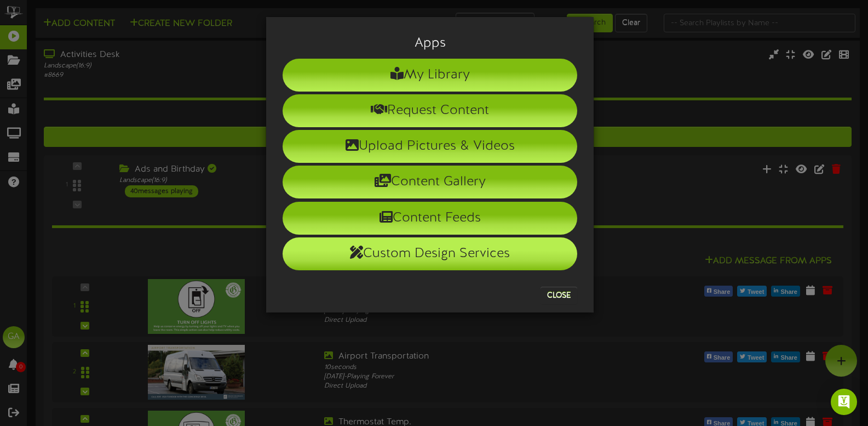 The width and height of the screenshot is (868, 426). What do you see at coordinates (430, 218) in the screenshot?
I see `li: Content Feeds` at bounding box center [430, 218].